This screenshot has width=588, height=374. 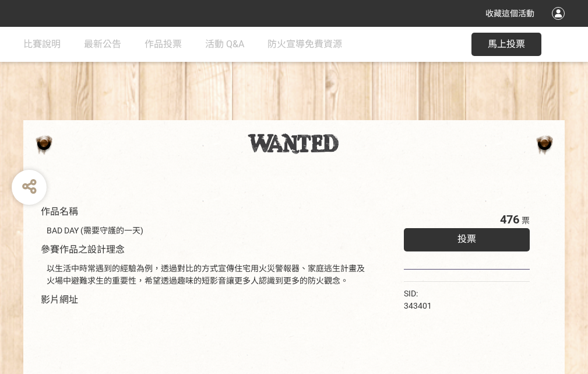 I want to click on a: 最新公告, so click(x=103, y=44).